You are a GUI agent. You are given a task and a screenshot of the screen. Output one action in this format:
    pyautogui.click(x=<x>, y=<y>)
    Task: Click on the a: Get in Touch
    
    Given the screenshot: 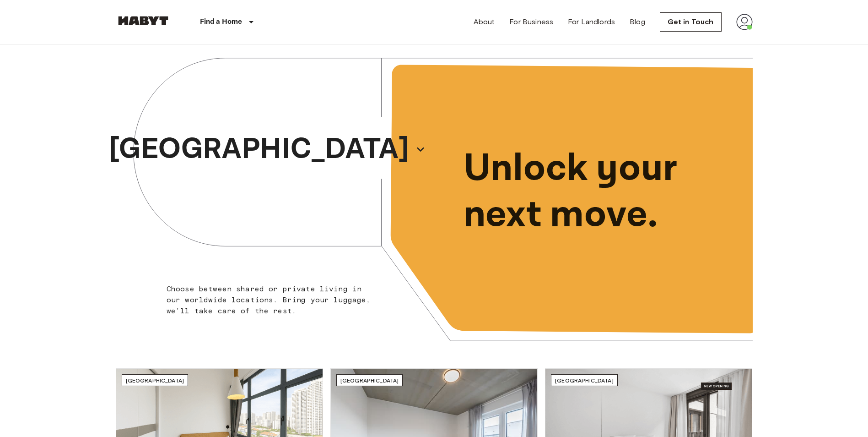 What is the action you would take?
    pyautogui.click(x=690, y=22)
    